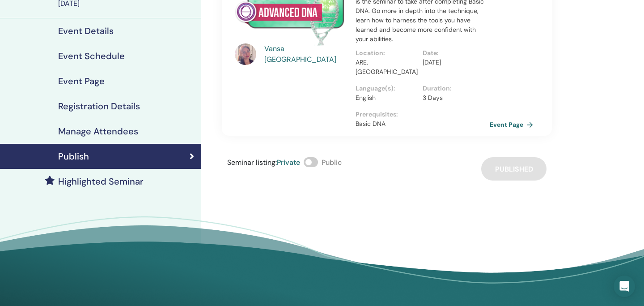 This screenshot has width=644, height=306. I want to click on h4: Registration Details, so click(99, 107).